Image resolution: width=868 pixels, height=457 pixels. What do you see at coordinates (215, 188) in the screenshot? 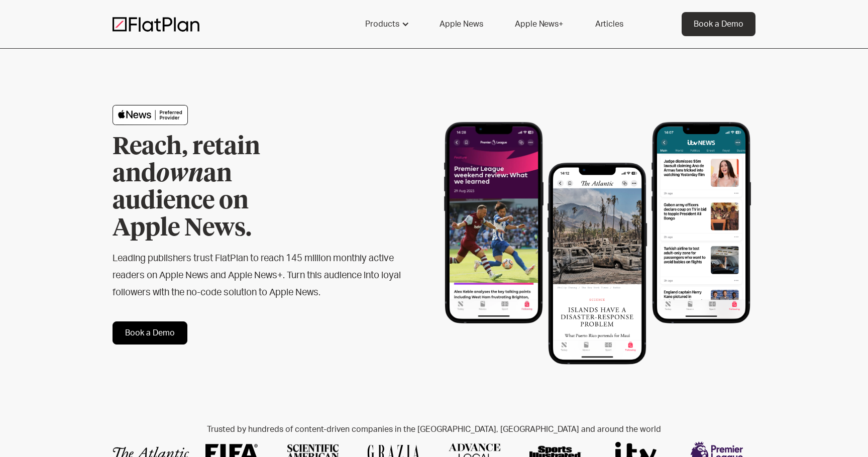
I see `h1: Reach, retain and an audience on Apple News.` at bounding box center [215, 188].